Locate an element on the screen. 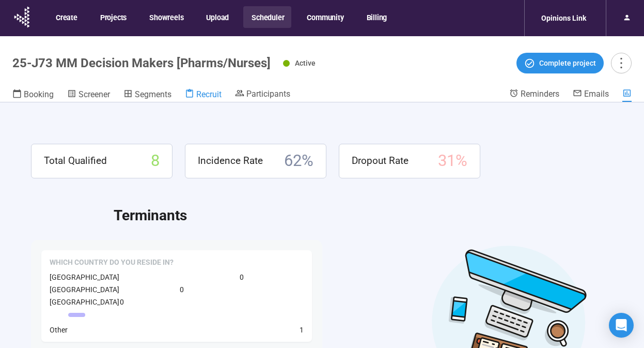 The width and height of the screenshot is (644, 348). button: Community is located at coordinates (324, 17).